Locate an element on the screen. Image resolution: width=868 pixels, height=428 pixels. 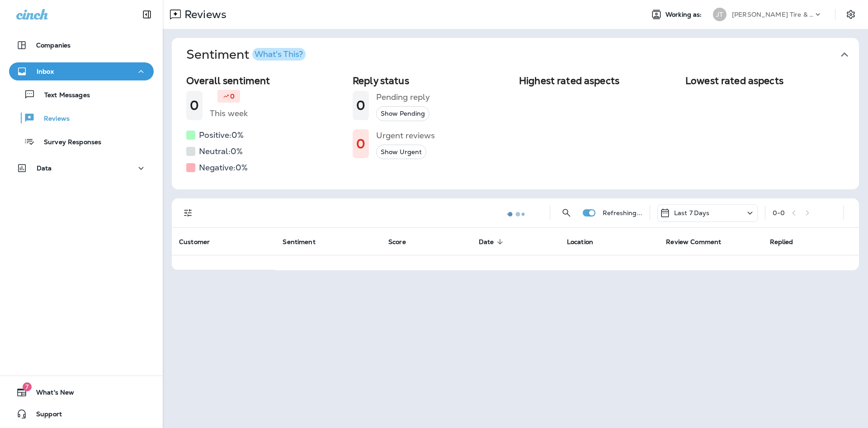
p: Inbox is located at coordinates (45, 72).